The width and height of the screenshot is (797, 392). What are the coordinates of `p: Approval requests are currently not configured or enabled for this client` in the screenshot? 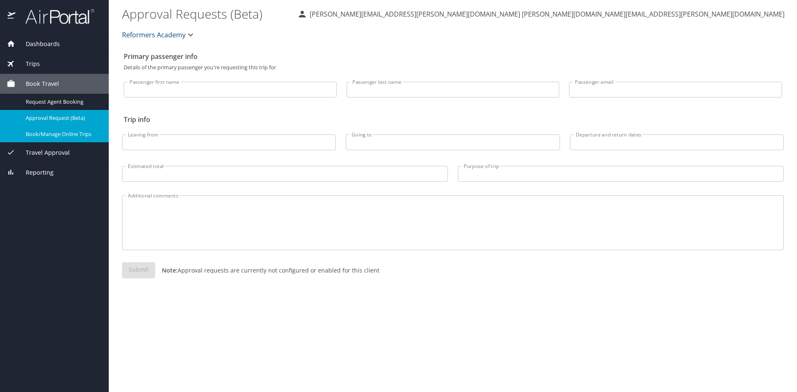 It's located at (267, 270).